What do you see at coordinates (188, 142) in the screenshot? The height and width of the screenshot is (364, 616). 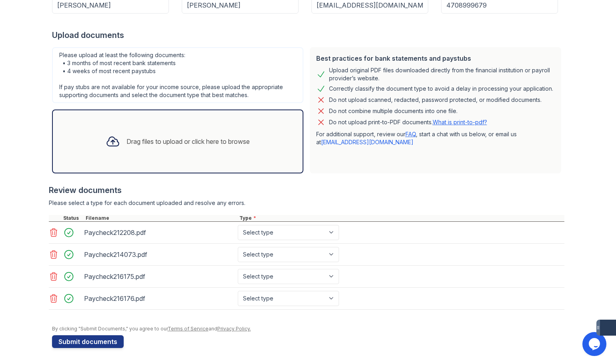 I see `div: Drag files to upload or click here to browse` at bounding box center [188, 142].